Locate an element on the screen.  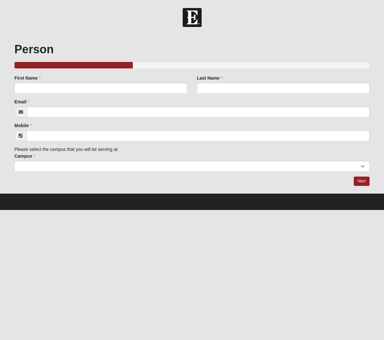
label: Campus is located at coordinates (25, 156).